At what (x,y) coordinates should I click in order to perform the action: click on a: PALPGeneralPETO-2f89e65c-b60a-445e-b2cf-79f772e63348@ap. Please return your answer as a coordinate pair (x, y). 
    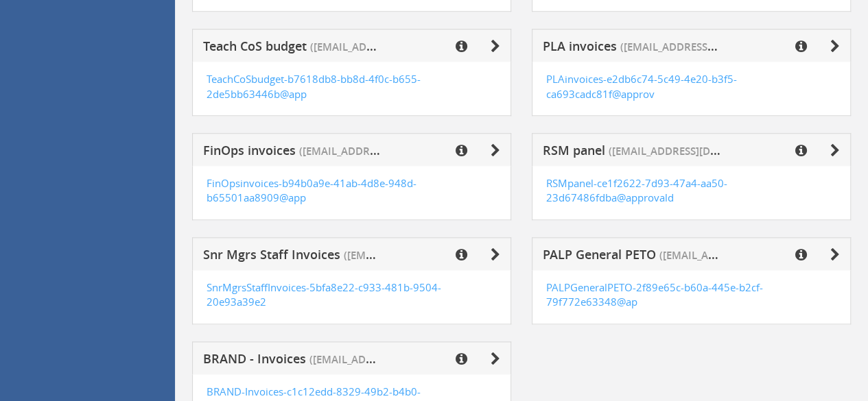
    Looking at the image, I should click on (655, 294).